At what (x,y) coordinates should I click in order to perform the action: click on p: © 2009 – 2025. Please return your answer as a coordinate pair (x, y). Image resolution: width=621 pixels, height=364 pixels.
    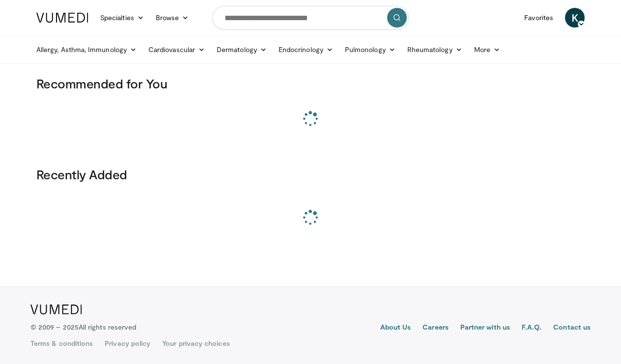
    Looking at the image, I should click on (83, 327).